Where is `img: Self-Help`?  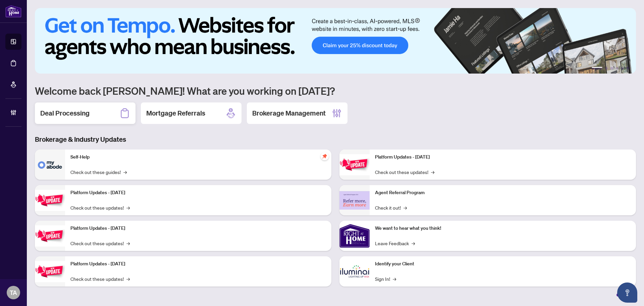
img: Self-Help is located at coordinates (50, 165).